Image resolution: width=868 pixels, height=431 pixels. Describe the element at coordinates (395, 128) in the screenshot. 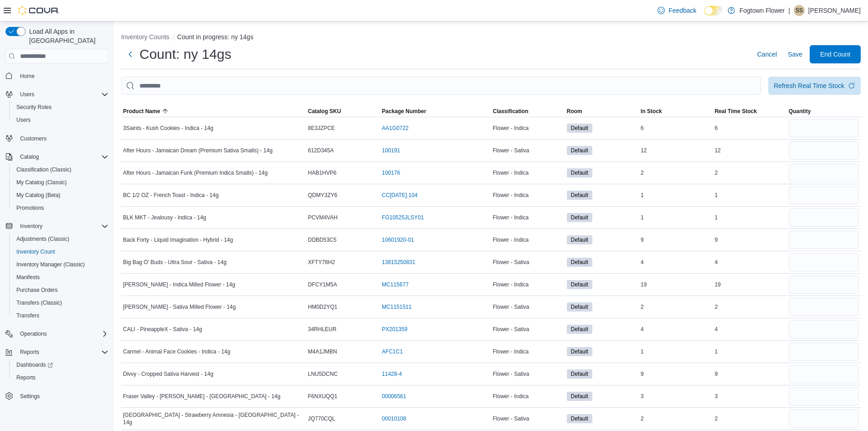

I see `a: AA1G0722` at that location.